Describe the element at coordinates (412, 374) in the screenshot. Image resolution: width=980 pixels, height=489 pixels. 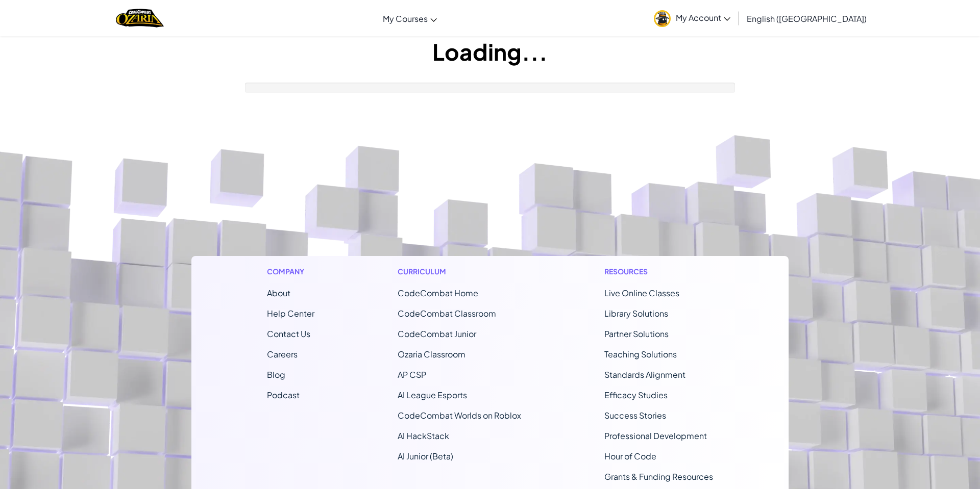
I see `a: AP CSP` at that location.